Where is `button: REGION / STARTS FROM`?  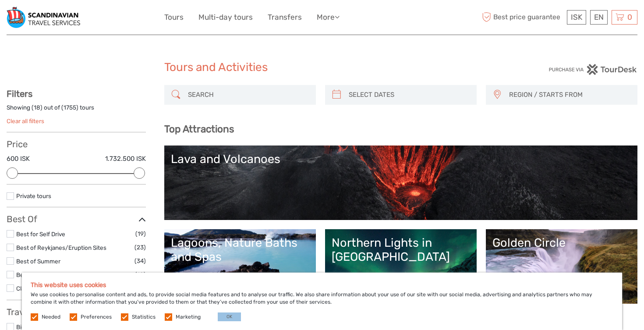 button: REGION / STARTS FROM is located at coordinates (569, 94).